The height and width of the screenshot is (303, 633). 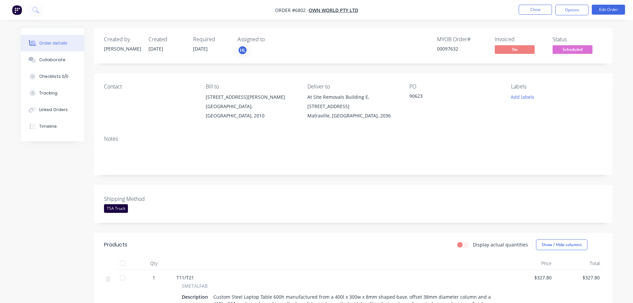 I want to click on div: Order details, so click(x=53, y=43).